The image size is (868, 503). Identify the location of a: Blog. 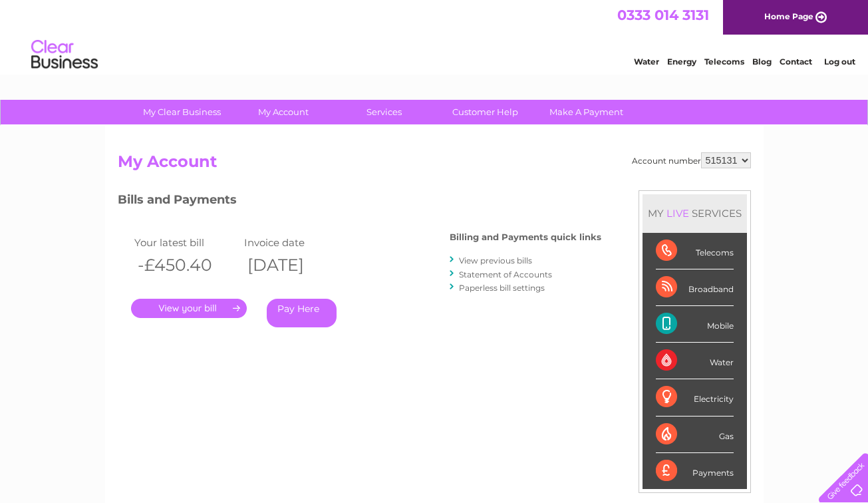
(762, 61).